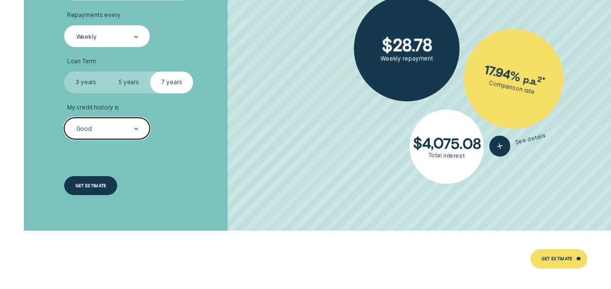 Image resolution: width=611 pixels, height=289 pixels. I want to click on label: 7 years, so click(171, 82).